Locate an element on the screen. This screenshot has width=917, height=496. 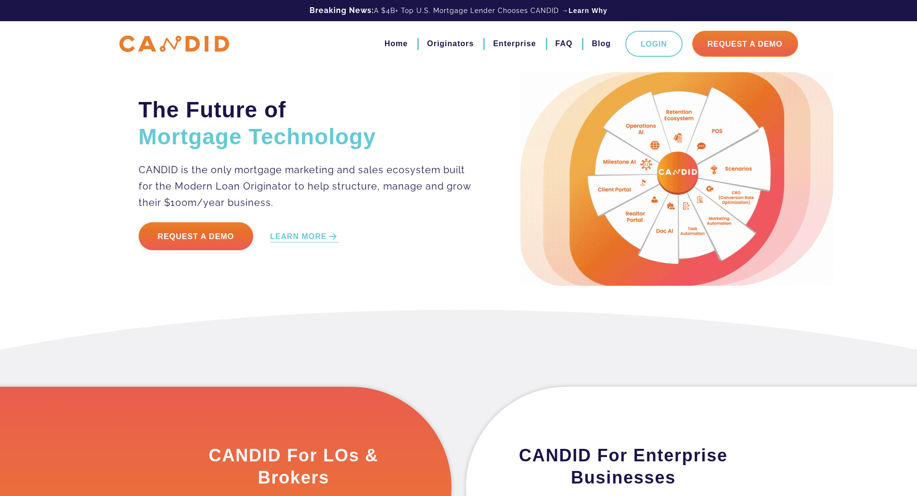
a: LEARN MORE is located at coordinates (304, 237).